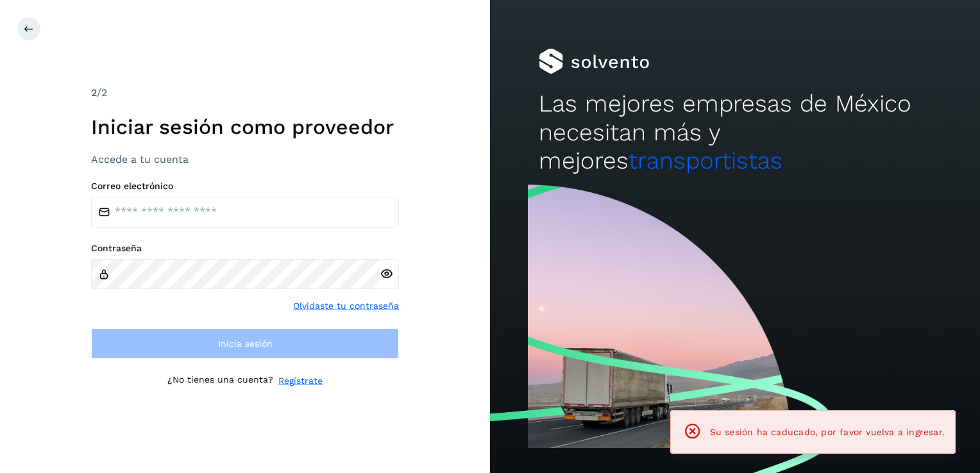 This screenshot has height=473, width=980. What do you see at coordinates (245, 127) in the screenshot?
I see `h1: Iniciar sesión como proveedor` at bounding box center [245, 127].